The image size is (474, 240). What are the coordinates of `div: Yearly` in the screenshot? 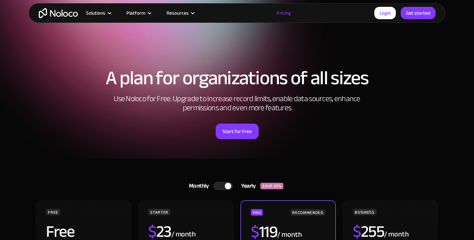 It's located at (246, 186).